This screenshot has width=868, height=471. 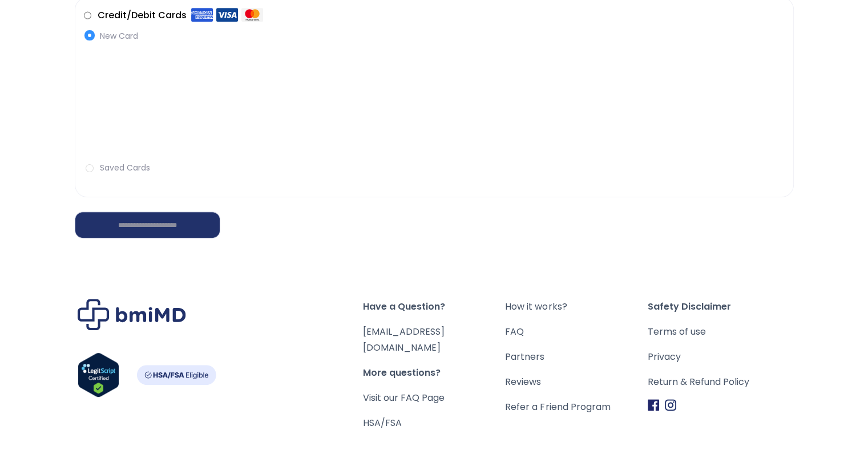 What do you see at coordinates (576, 357) in the screenshot?
I see `a: Partners` at bounding box center [576, 357].